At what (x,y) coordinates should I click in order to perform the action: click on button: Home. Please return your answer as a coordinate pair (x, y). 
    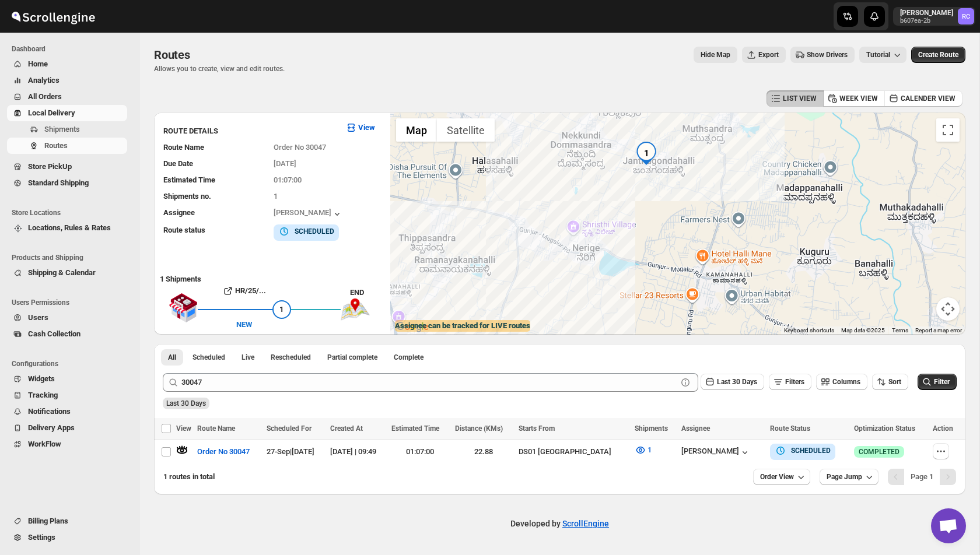
    Looking at the image, I should click on (67, 64).